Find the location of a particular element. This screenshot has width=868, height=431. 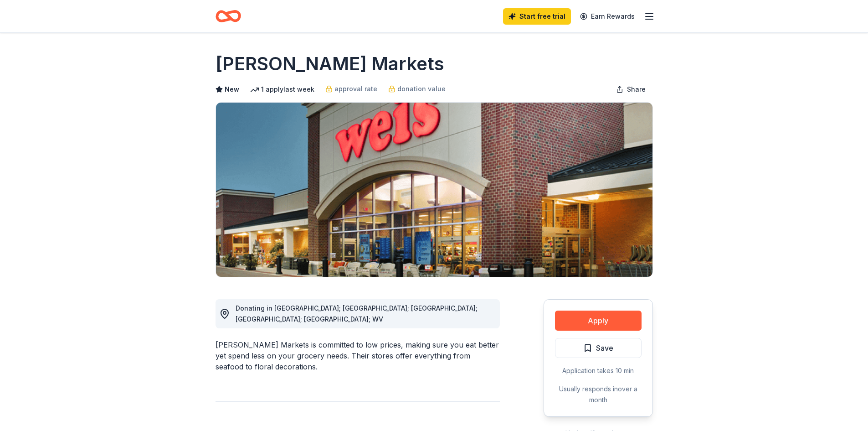

div: Application takes 10 min is located at coordinates (599, 371).